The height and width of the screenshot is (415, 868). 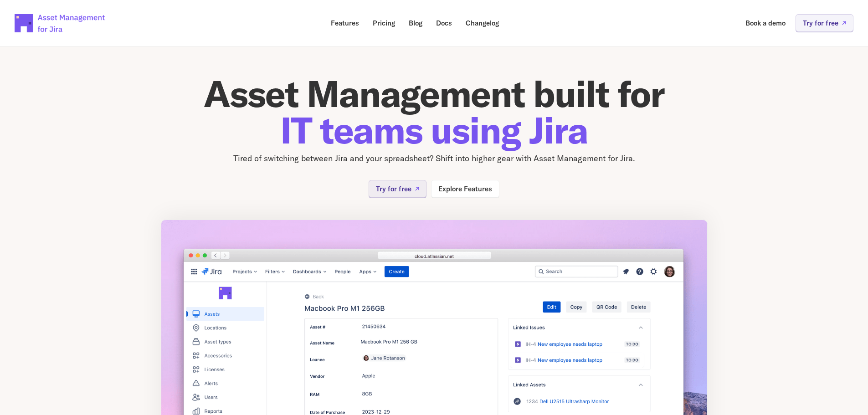 What do you see at coordinates (465, 188) in the screenshot?
I see `p: Explore Features` at bounding box center [465, 188].